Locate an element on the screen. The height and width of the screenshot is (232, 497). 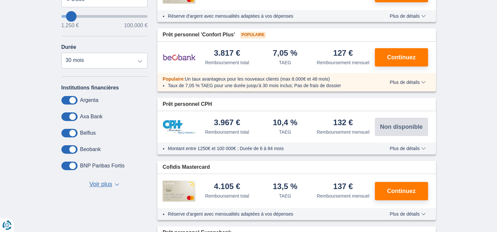
label: BNP Paribas Fortis is located at coordinates (102, 166).